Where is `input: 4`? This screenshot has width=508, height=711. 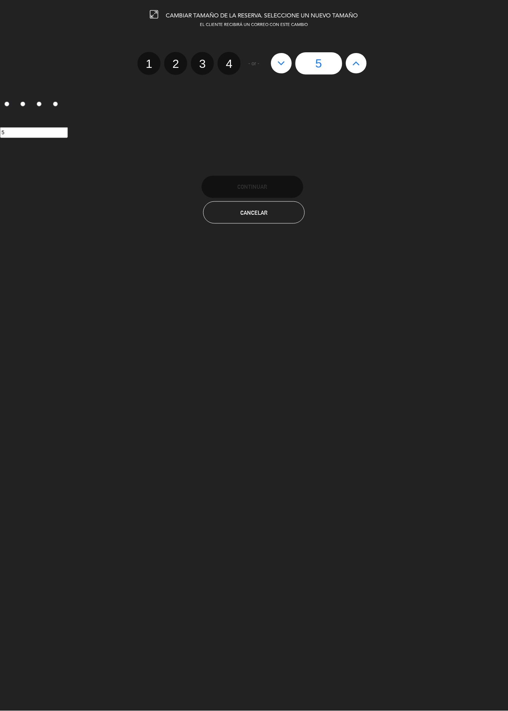 input: 4 is located at coordinates (55, 104).